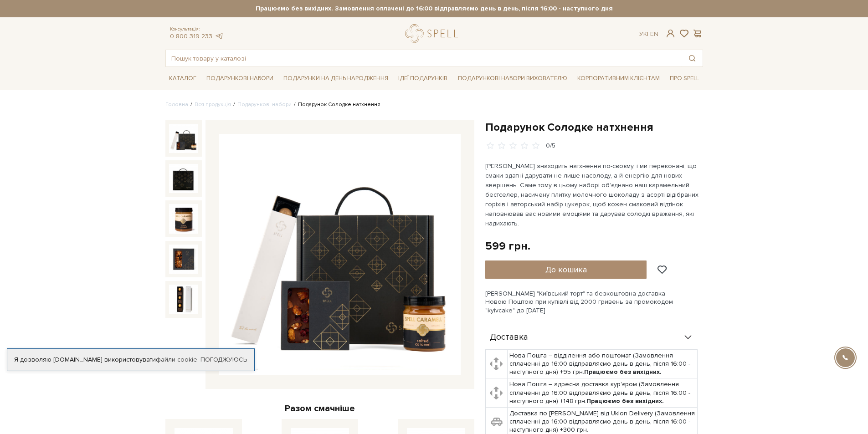  Describe the element at coordinates (219, 36) in the screenshot. I see `a: telegram` at that location.